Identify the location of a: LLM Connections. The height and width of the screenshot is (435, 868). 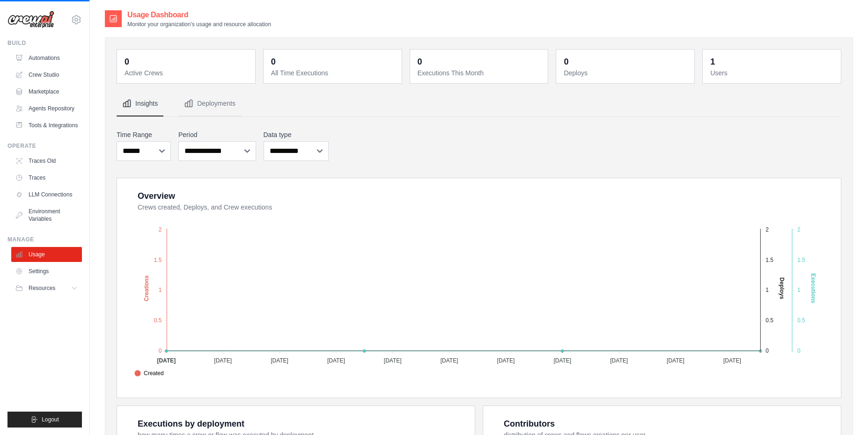
(47, 195).